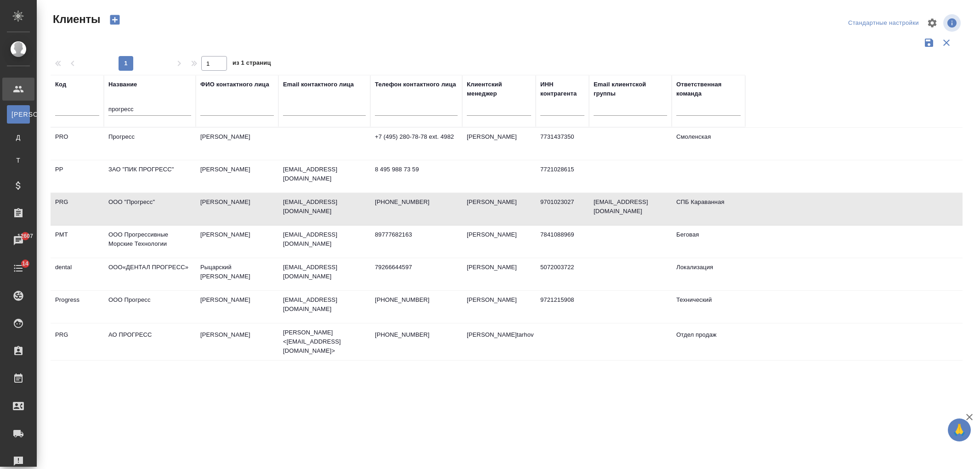 This screenshot has height=469, width=980. What do you see at coordinates (953, 23) in the screenshot?
I see `span: Посмотреть информацию` at bounding box center [953, 23].